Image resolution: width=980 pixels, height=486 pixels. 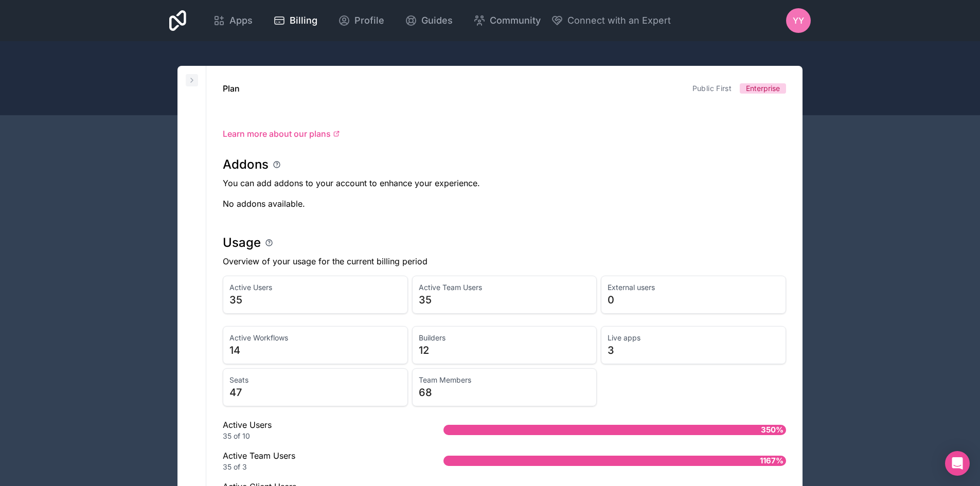 What do you see at coordinates (296, 21) in the screenshot?
I see `a: Billing` at bounding box center [296, 21].